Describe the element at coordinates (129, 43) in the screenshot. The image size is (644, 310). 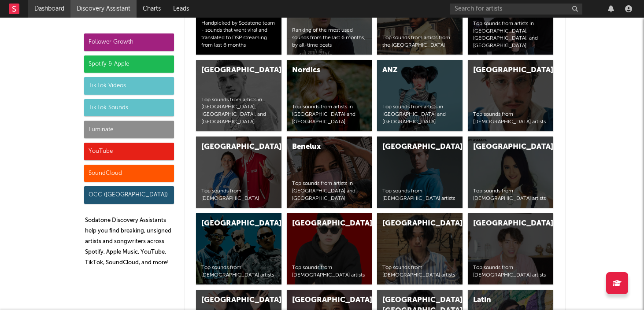
I see `div: Follower Growth` at that location.